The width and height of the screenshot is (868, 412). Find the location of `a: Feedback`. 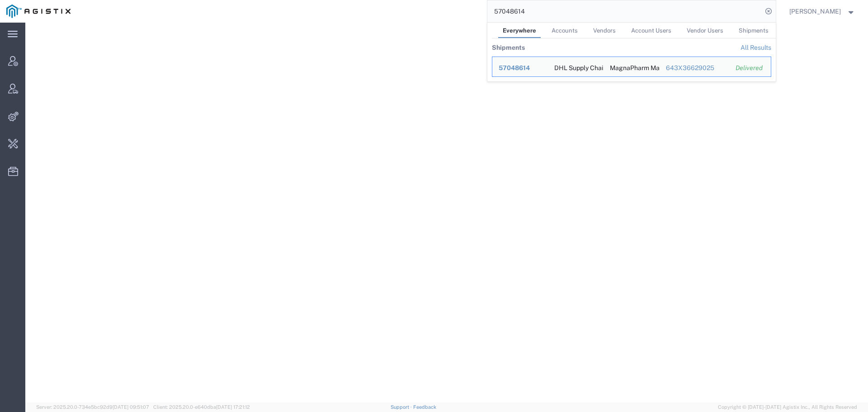

a: Feedback is located at coordinates (424, 407).